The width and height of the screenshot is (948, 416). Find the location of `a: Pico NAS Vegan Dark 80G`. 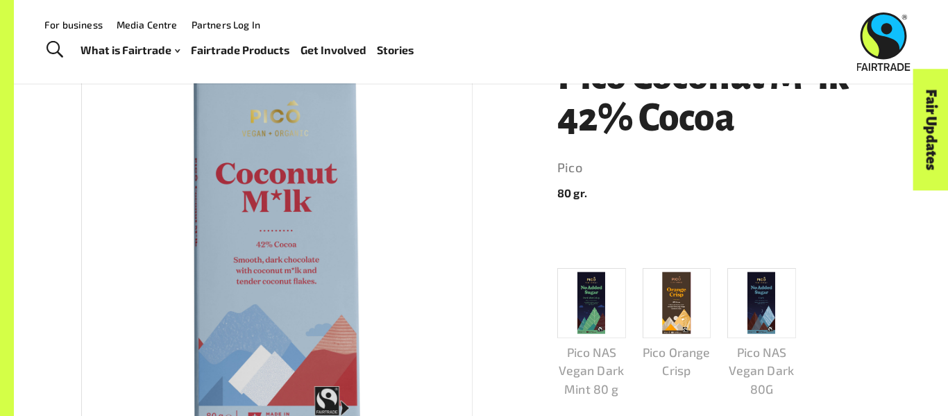

a: Pico NAS Vegan Dark 80G is located at coordinates (761, 332).